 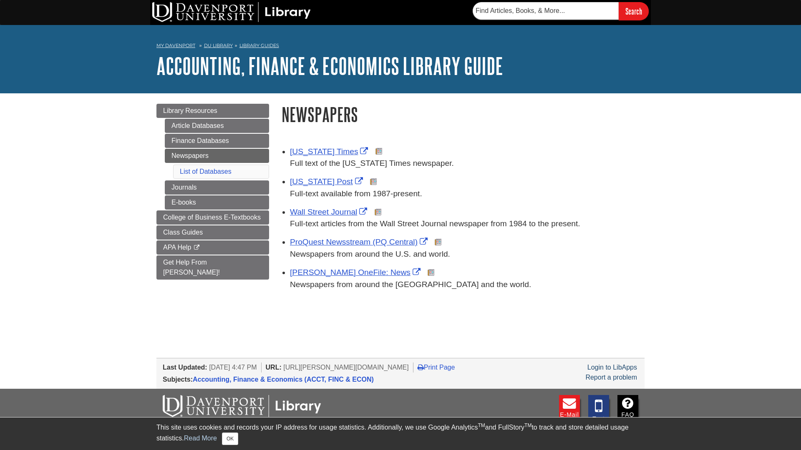 I want to click on span: Subjects:, so click(x=178, y=379).